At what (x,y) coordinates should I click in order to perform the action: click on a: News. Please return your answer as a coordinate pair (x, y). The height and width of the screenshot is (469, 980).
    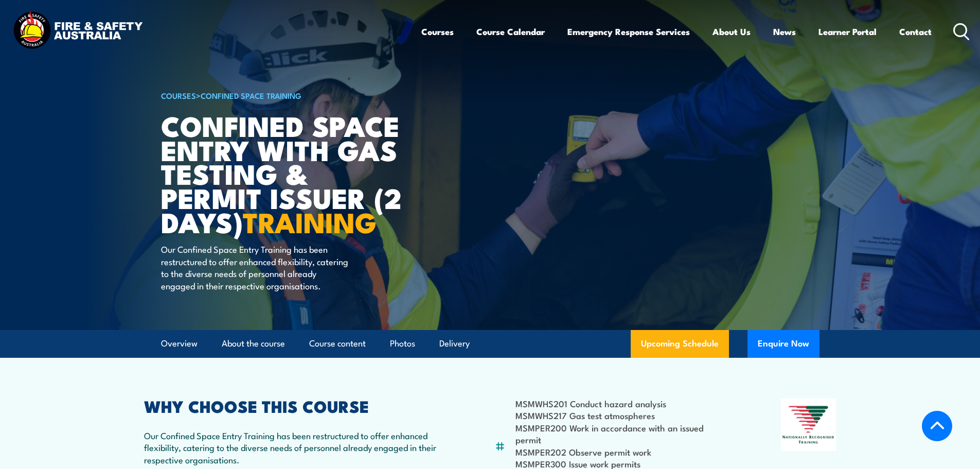
    Looking at the image, I should click on (785, 31).